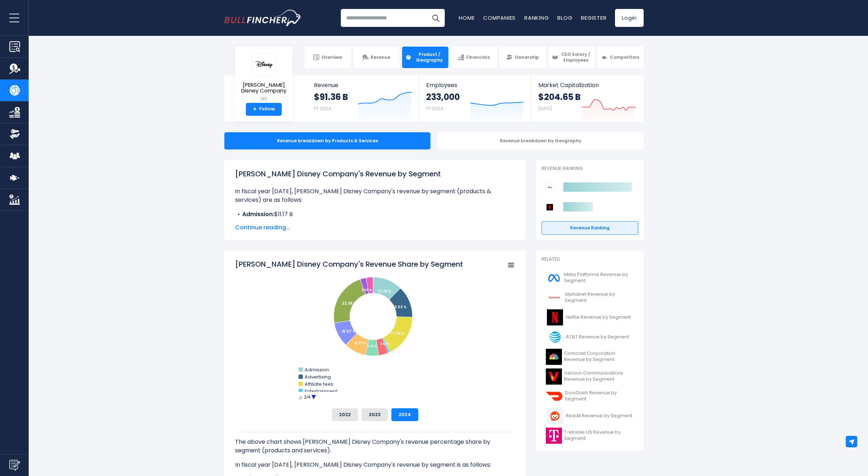 The image size is (868, 476). Describe the element at coordinates (307, 397) in the screenshot. I see `text: 1/4` at that location.